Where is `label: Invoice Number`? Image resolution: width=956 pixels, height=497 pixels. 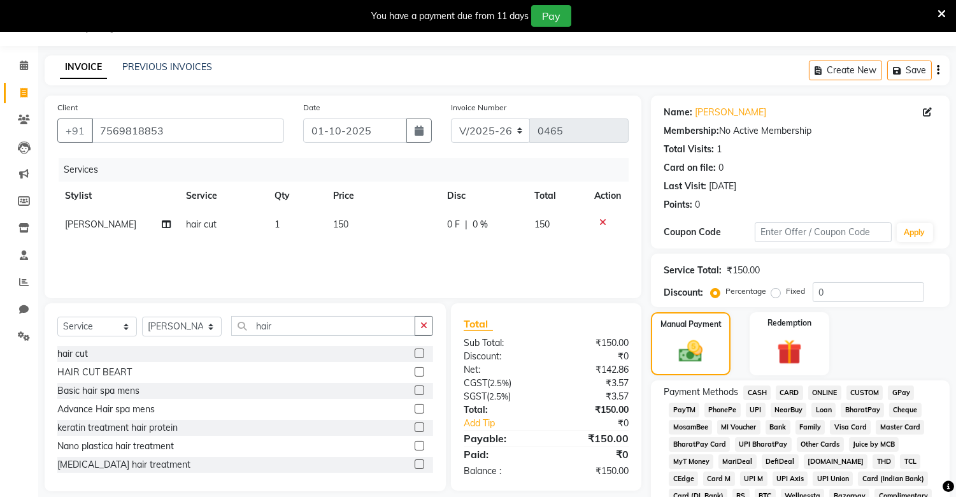 label: Invoice Number is located at coordinates (478, 108).